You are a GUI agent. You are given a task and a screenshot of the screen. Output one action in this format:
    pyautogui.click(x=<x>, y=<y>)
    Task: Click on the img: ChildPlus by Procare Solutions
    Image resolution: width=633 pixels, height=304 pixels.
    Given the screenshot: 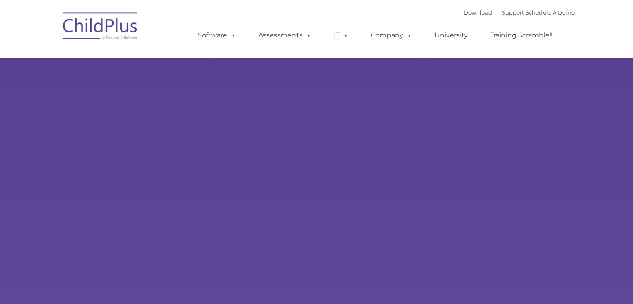 What is the action you would take?
    pyautogui.click(x=100, y=27)
    